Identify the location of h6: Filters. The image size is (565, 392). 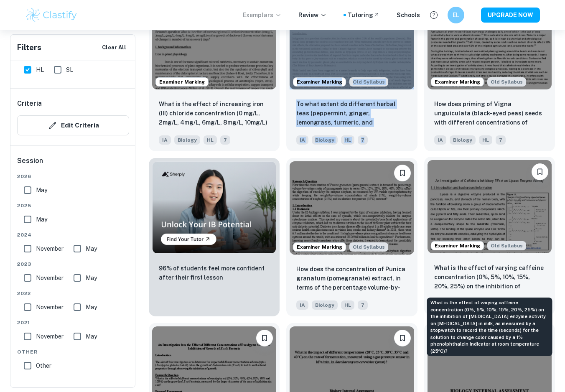
(29, 47).